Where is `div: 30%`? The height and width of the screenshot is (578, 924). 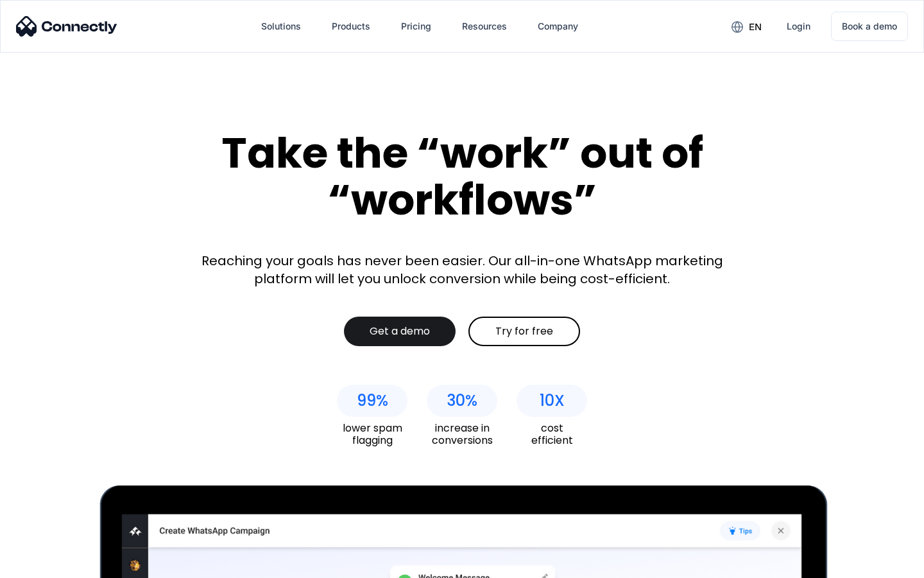 div: 30% is located at coordinates (462, 401).